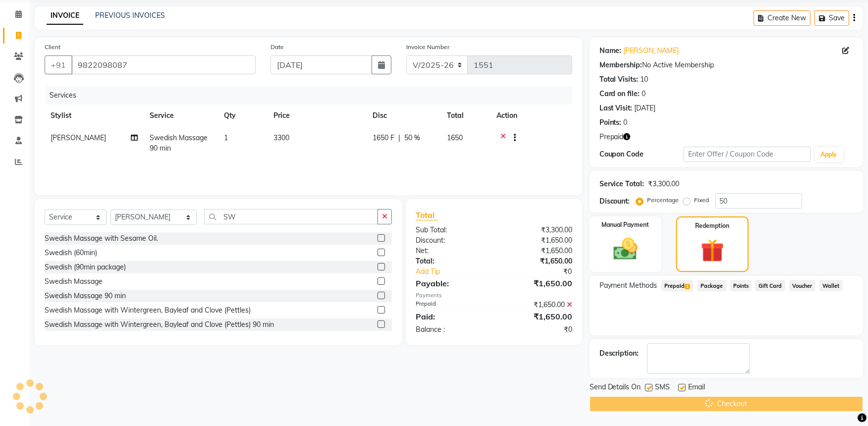 The width and height of the screenshot is (868, 426). Describe the element at coordinates (427, 215) in the screenshot. I see `span: Total` at that location.